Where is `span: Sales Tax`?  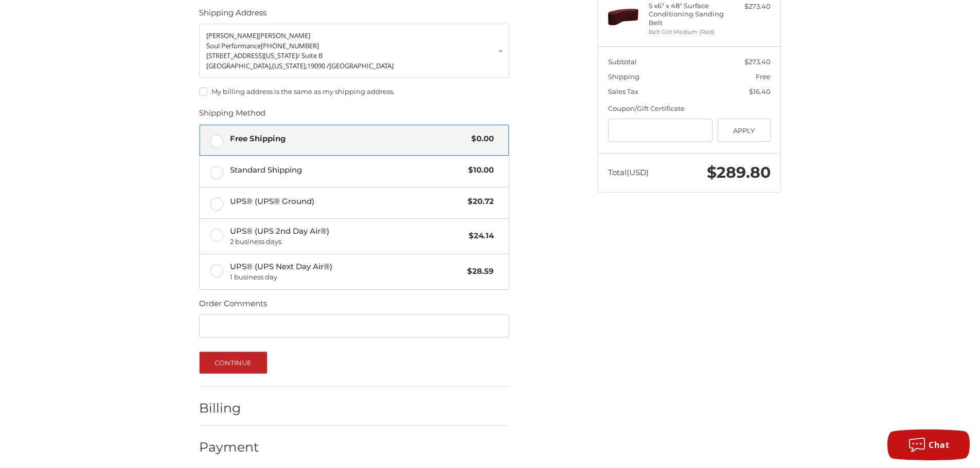
span: Sales Tax is located at coordinates (623, 92).